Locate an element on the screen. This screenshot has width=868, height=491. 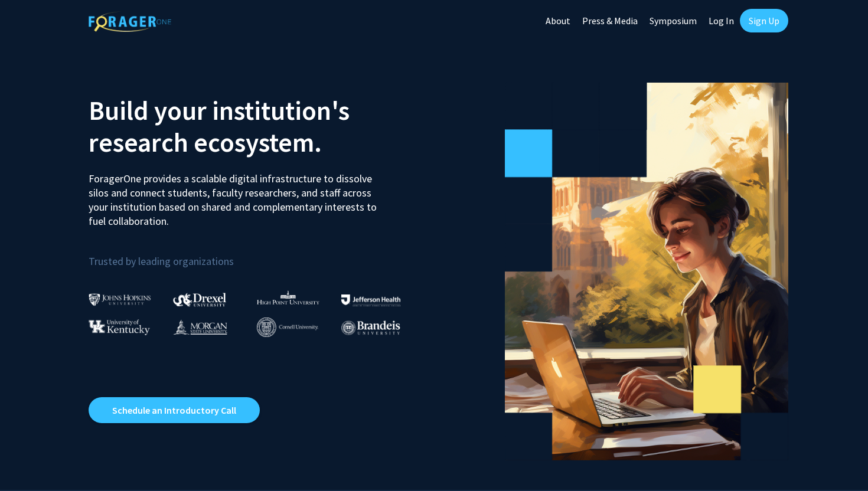
img: Brandeis University is located at coordinates (371, 327).